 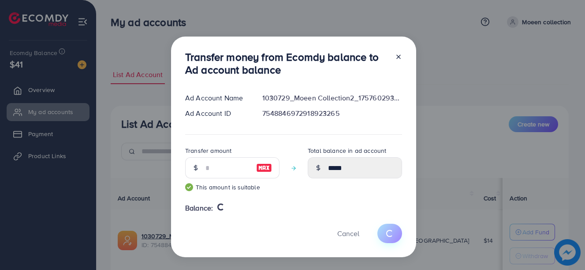 I want to click on img: guide, so click(x=189, y=188).